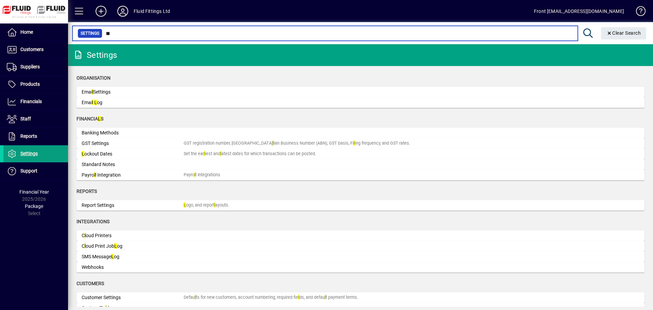  I want to click on a: Cloud Print JobLog, so click(361, 246).